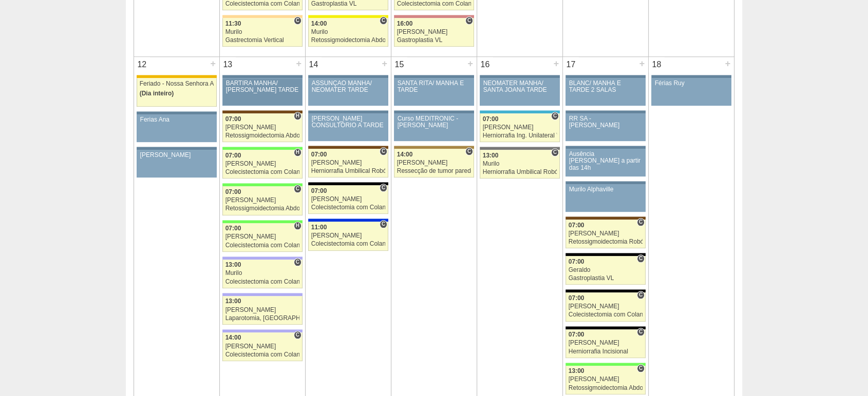 The width and height of the screenshot is (868, 396). What do you see at coordinates (434, 147) in the screenshot?
I see `div: Key: Oswaldo Cruz Paulista` at bounding box center [434, 147].